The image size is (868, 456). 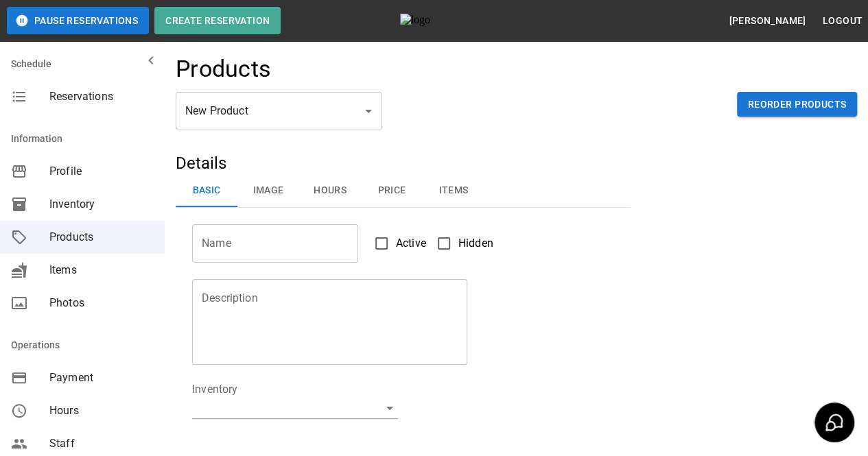 I want to click on span: Payment, so click(x=102, y=378).